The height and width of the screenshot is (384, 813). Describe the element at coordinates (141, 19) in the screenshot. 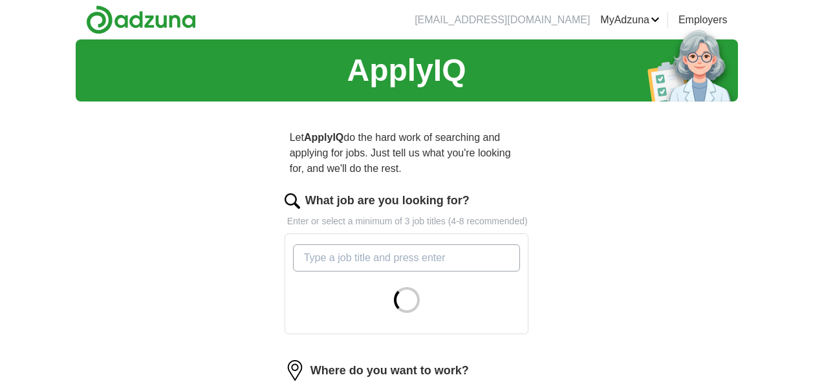

I see `img: Adzuna logo` at that location.